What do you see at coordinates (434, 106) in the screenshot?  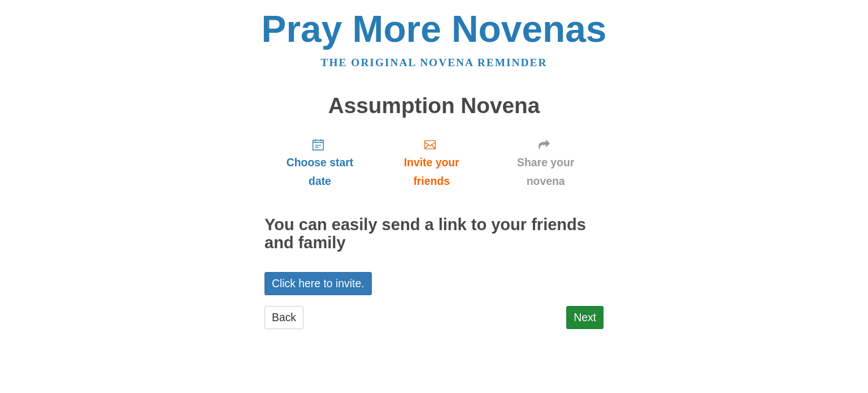 I see `h1: Assumption Novena` at bounding box center [434, 106].